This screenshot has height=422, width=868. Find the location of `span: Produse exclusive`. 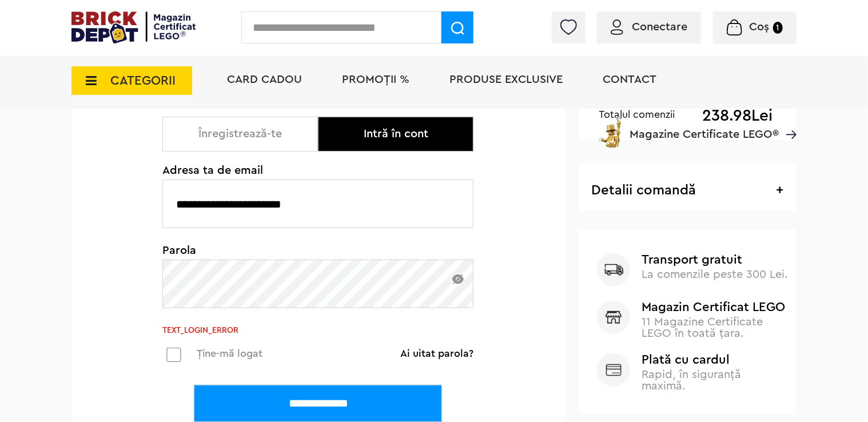

span: Produse exclusive is located at coordinates (506, 79).